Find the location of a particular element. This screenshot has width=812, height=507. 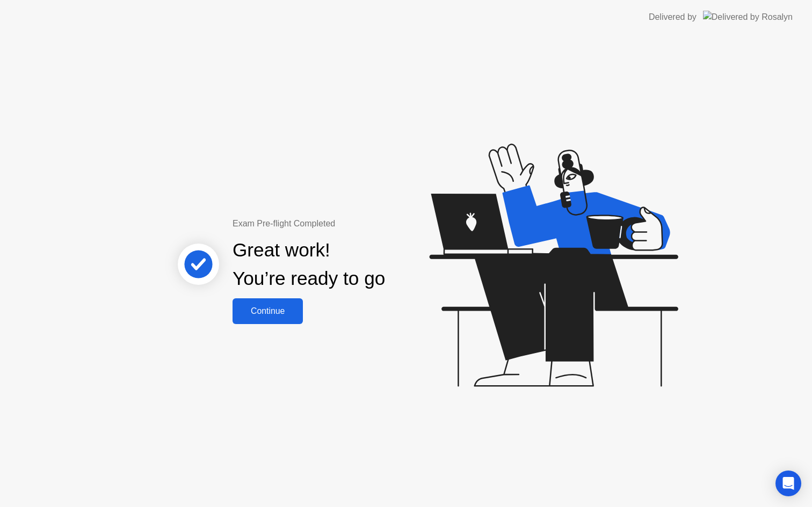

img: Delivered by Rosalyn is located at coordinates (748, 17).